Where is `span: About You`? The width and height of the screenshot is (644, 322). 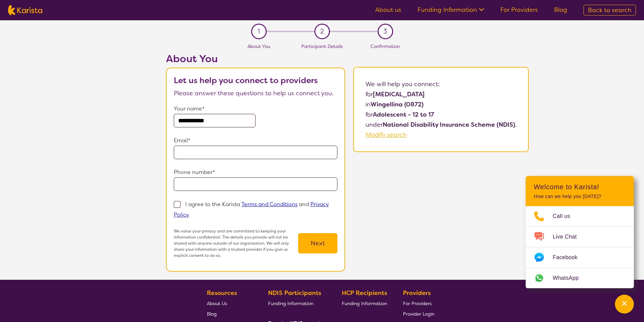
span: About You is located at coordinates (259, 46).